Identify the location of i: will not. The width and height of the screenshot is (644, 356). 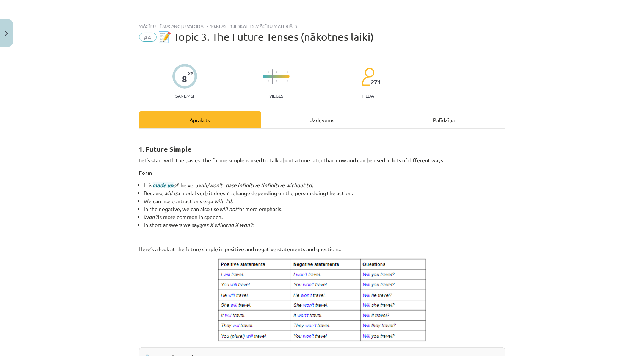
(229, 209).